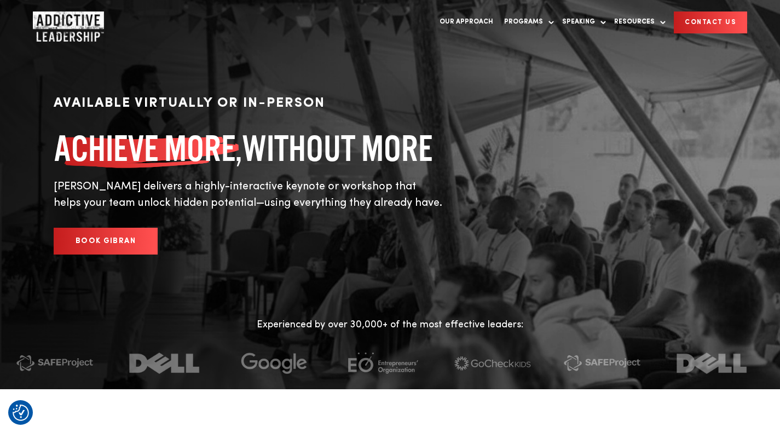 Image resolution: width=780 pixels, height=433 pixels. What do you see at coordinates (637, 22) in the screenshot?
I see `a: Resources` at bounding box center [637, 22].